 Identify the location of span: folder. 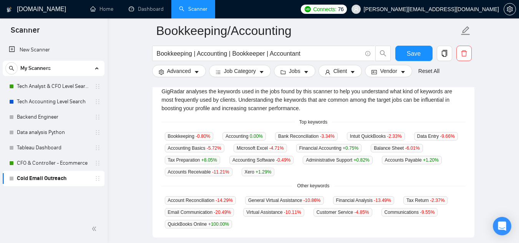
(283, 72).